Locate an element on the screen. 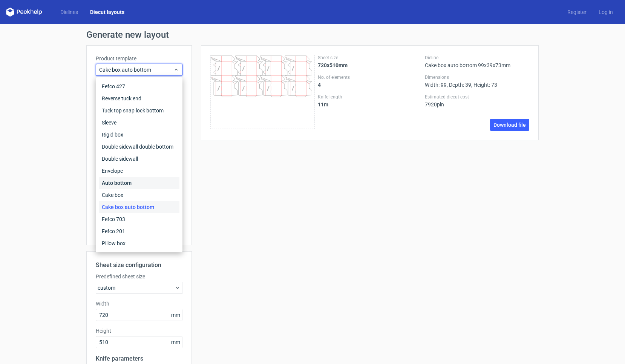  strong: 720x510mm is located at coordinates (333, 65).